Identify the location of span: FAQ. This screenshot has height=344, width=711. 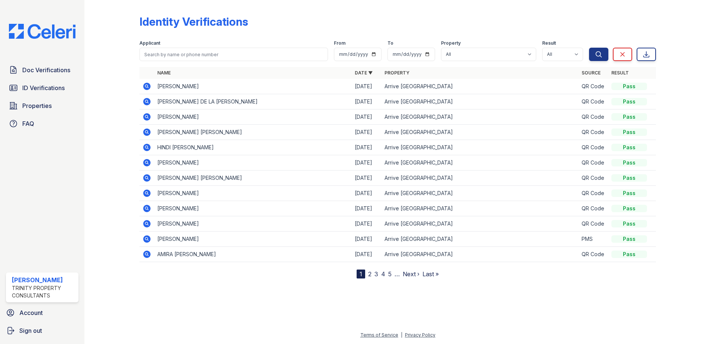
(28, 123).